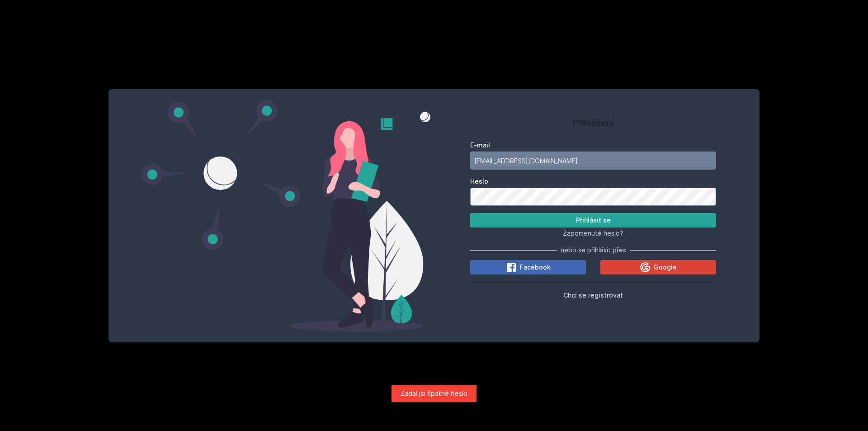 This screenshot has width=868, height=431. What do you see at coordinates (593, 161) in the screenshot?
I see `input: Tvoje e-mailová adresa` at bounding box center [593, 161].